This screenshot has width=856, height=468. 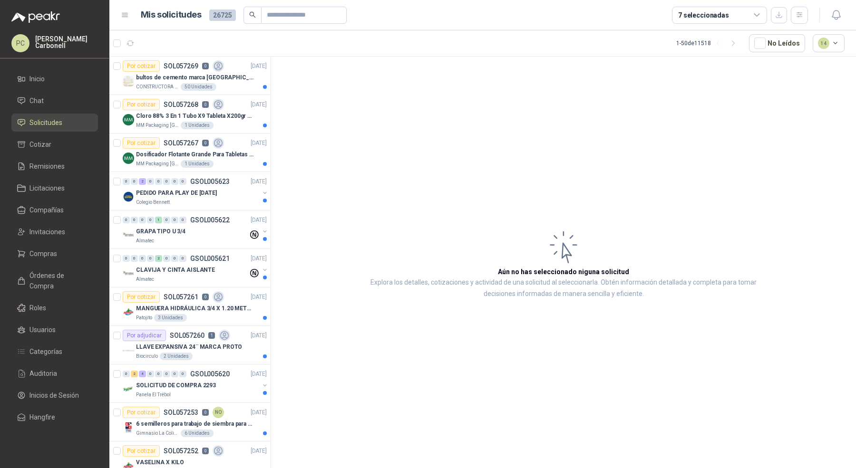 What do you see at coordinates (181, 143) in the screenshot?
I see `p: SOL057267` at bounding box center [181, 143].